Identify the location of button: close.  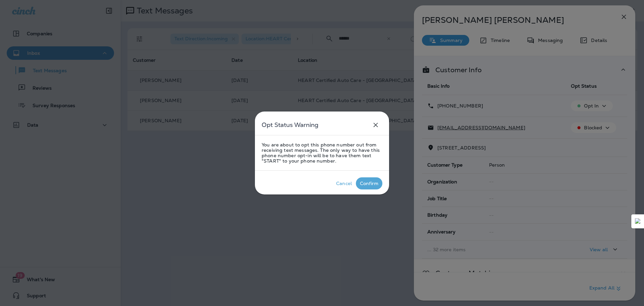
(376, 125).